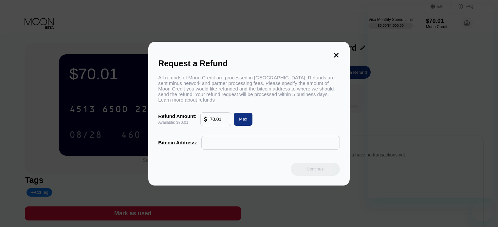 The width and height of the screenshot is (498, 227). Describe the element at coordinates (177, 123) in the screenshot. I see `div: Available: $70.01` at that location.